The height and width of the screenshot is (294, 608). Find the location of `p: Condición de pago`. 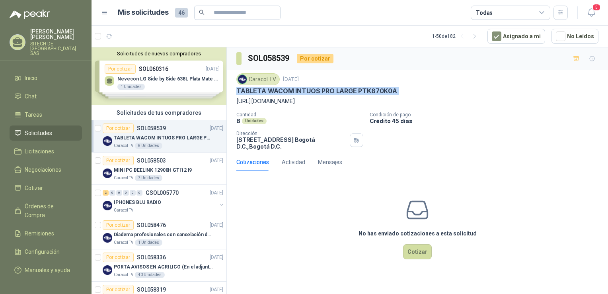

p: Condición de pago is located at coordinates (488, 115).